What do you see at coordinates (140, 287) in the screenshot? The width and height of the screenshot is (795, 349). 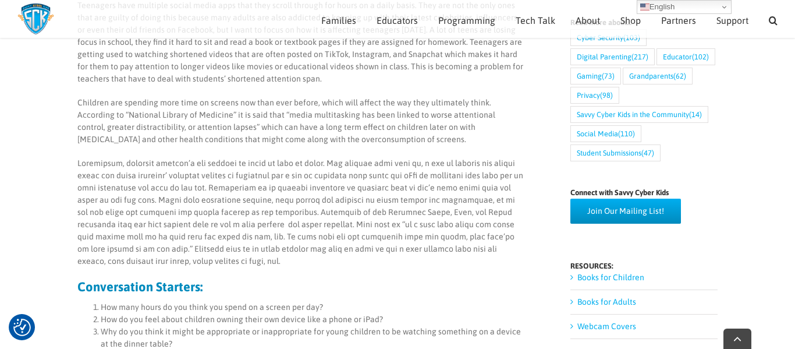 I see `strong: Conversation Starters:` at bounding box center [140, 287].